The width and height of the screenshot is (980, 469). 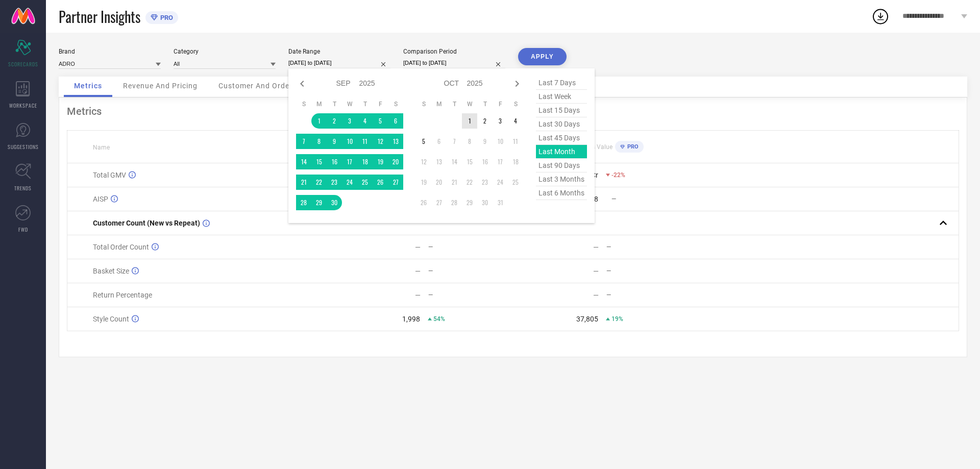 What do you see at coordinates (101, 199) in the screenshot?
I see `span: AISP` at bounding box center [101, 199].